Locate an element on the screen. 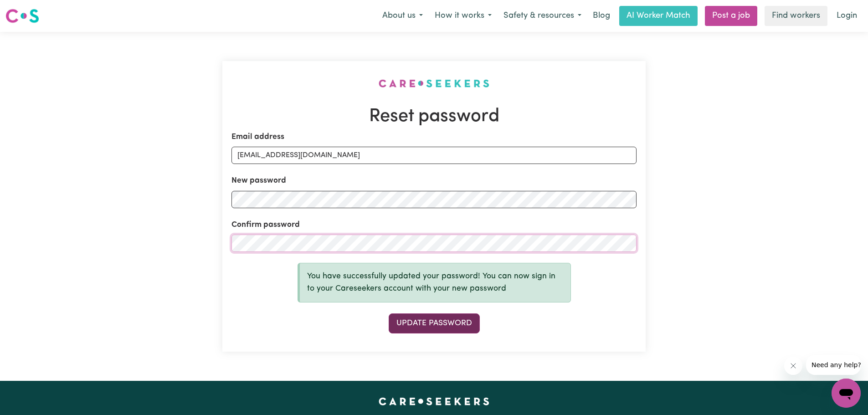 This screenshot has height=415, width=868. a: Find workers is located at coordinates (796, 16).